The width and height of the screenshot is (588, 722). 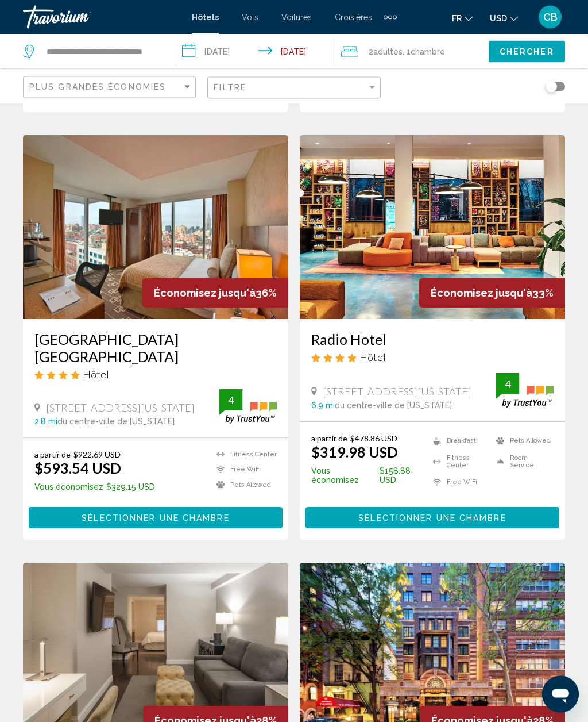 What do you see at coordinates (527, 52) in the screenshot?
I see `button: Chercher` at bounding box center [527, 52].